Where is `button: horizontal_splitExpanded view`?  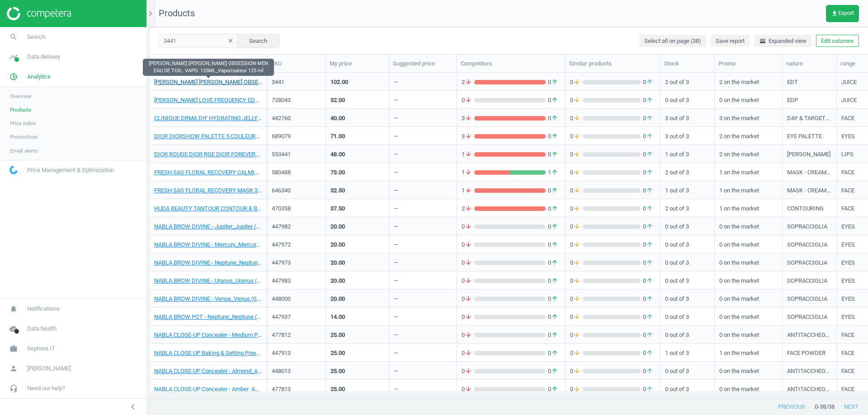 button: horizontal_splitExpanded view is located at coordinates (783, 41).